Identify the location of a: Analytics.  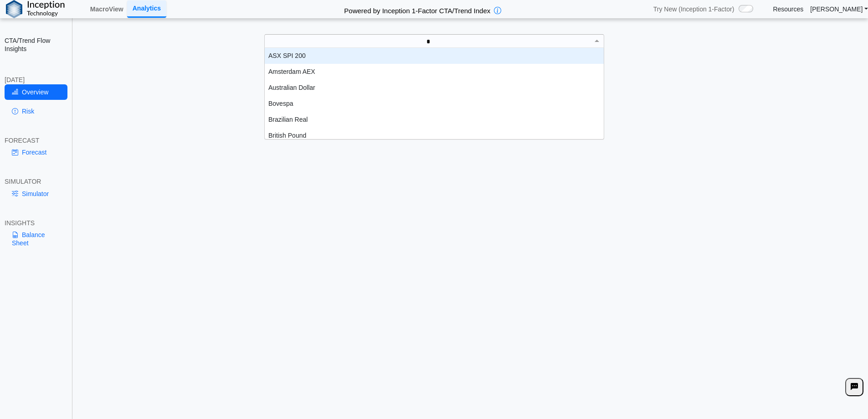
(147, 8).